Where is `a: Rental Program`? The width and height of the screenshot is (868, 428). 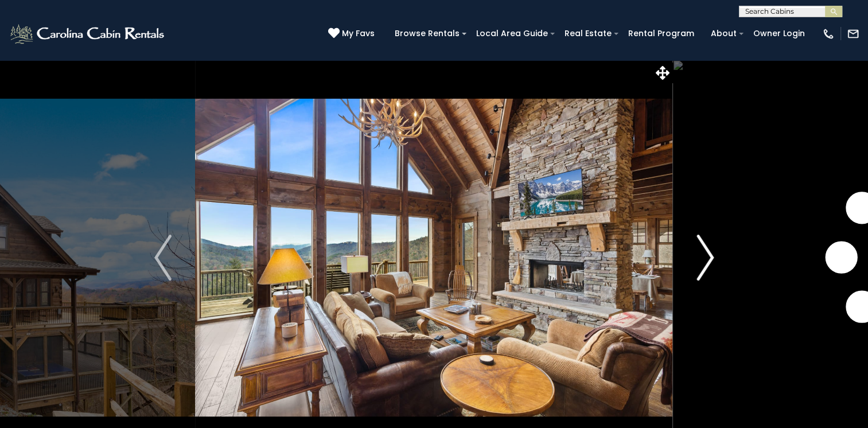 a: Rental Program is located at coordinates (661, 33).